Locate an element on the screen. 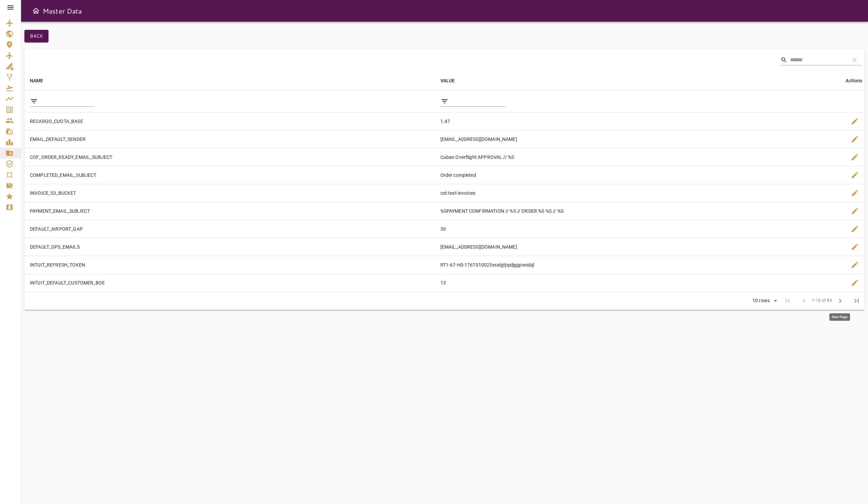 This screenshot has height=504, width=868. td: Order completed is located at coordinates (640, 175).